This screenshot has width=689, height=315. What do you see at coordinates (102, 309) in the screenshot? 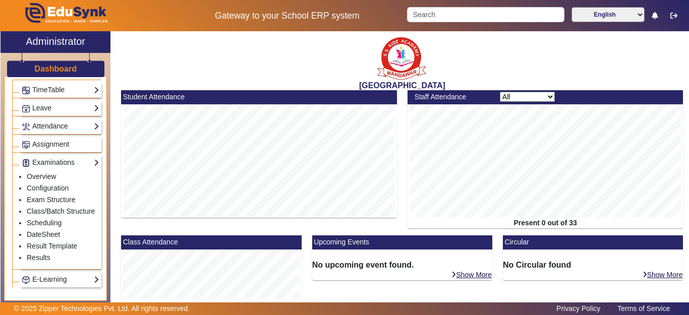
I see `p: © 2025 Zipper Technologies Pvt. Ltd. All rights reserved.` at bounding box center [102, 309].